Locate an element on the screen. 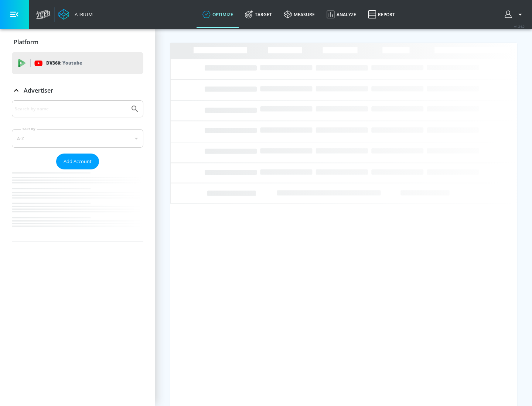 The width and height of the screenshot is (532, 406). a: Report is located at coordinates (381, 14).